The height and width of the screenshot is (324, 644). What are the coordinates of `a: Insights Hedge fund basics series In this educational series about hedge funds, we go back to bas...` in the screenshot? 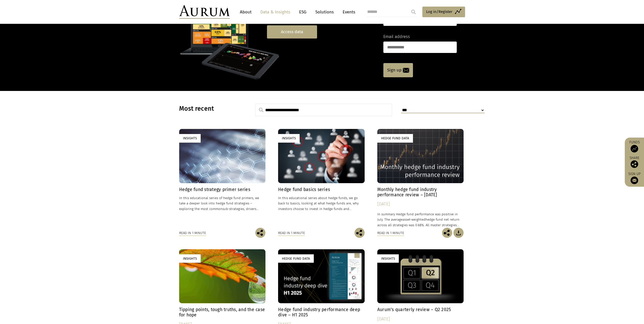 It's located at (321, 178).